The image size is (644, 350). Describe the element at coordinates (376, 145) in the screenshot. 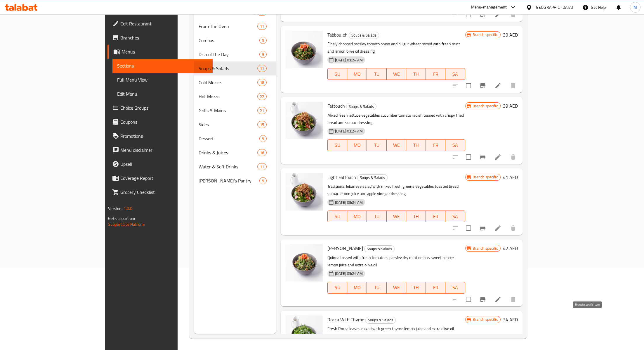

I see `span: TU` at that location.